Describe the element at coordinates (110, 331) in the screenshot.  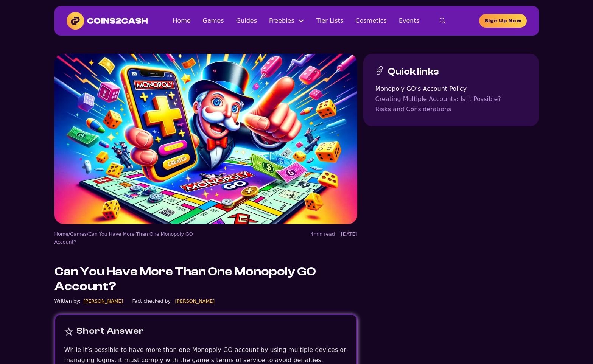
I see `div: Short Answer` at that location.